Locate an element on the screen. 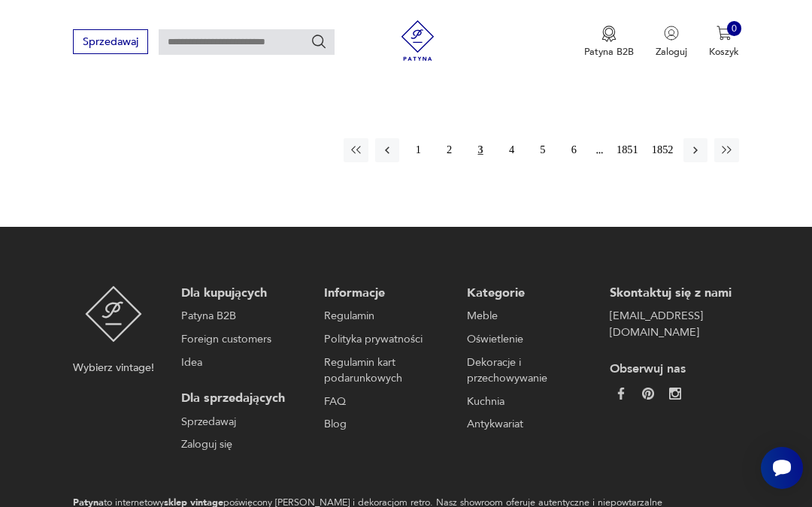 The image size is (812, 507). button: Zaloguj is located at coordinates (671, 42).